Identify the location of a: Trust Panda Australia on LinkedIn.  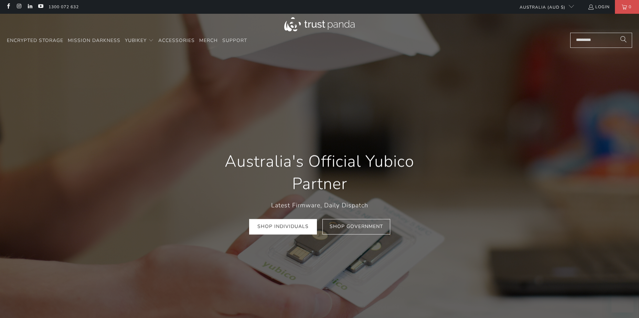
(30, 7).